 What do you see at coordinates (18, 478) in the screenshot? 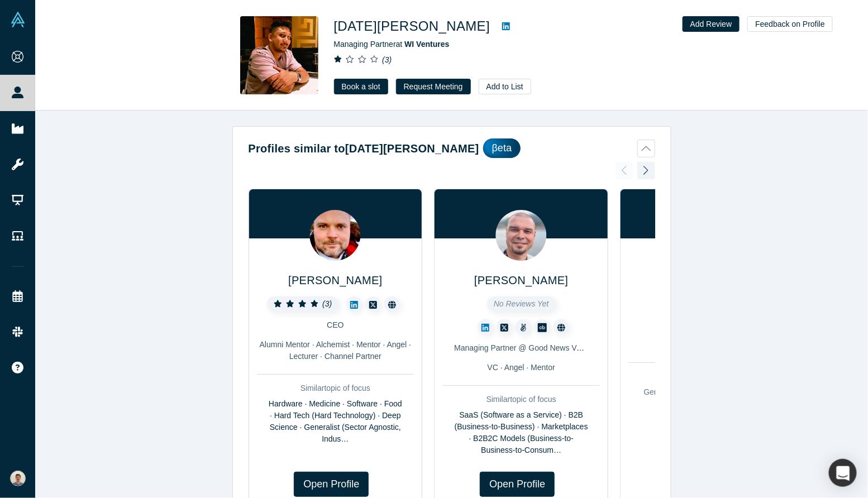
I see `img: Franco Ciaffone's Account` at bounding box center [18, 478].